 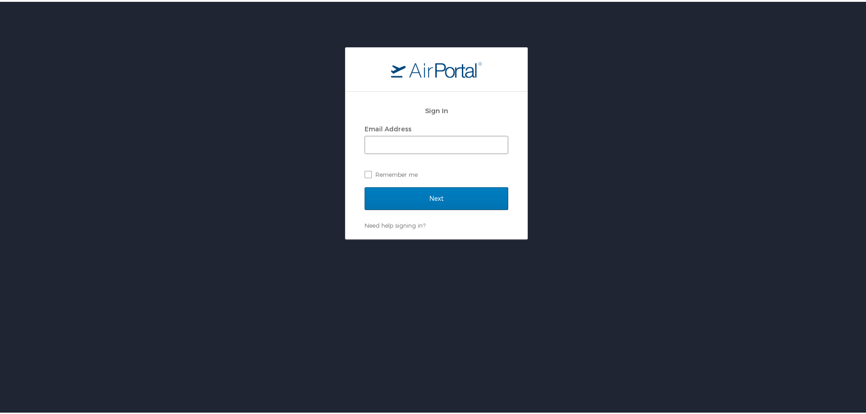 What do you see at coordinates (436, 173) in the screenshot?
I see `label: Remember me` at bounding box center [436, 173].